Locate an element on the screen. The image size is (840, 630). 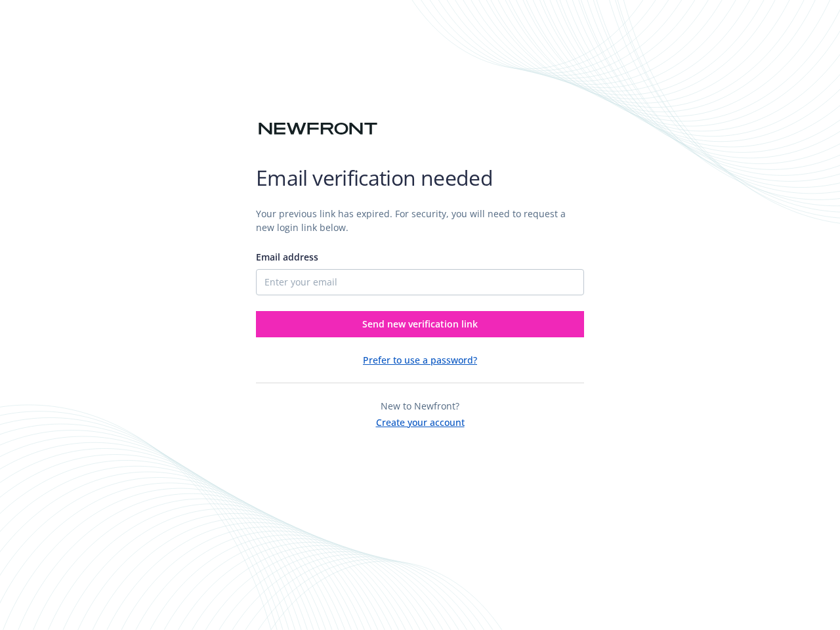
span: Send new verification link is located at coordinates (420, 324).